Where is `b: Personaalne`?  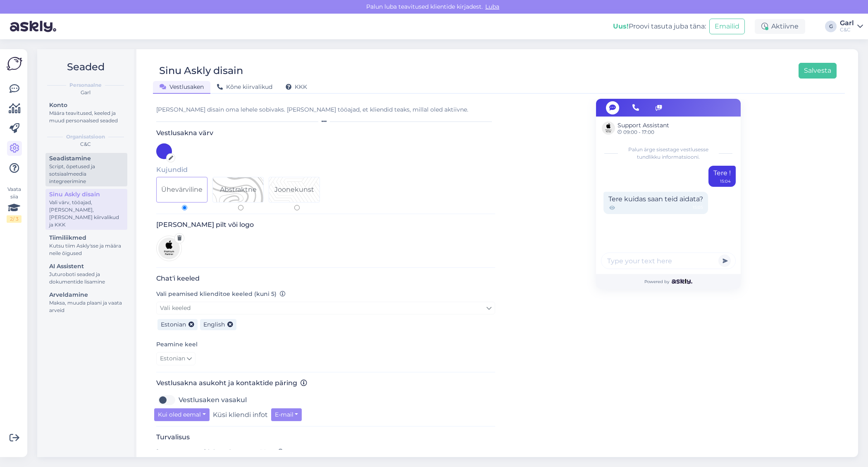 b: Personaalne is located at coordinates (86, 85).